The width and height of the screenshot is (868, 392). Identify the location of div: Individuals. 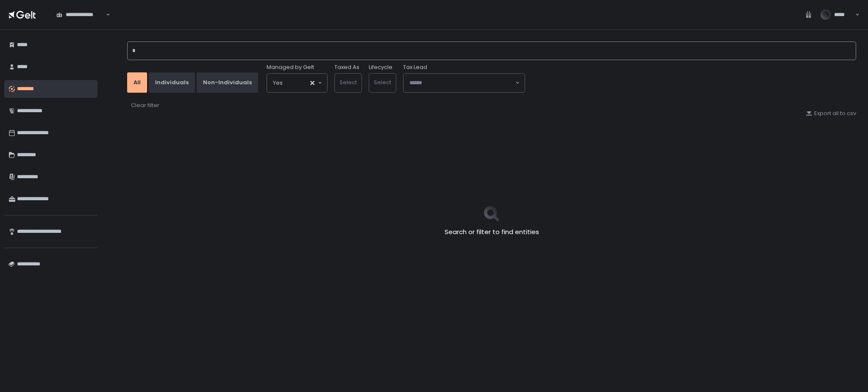
(171, 82).